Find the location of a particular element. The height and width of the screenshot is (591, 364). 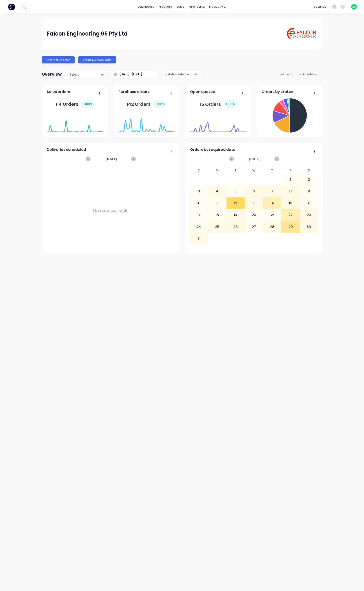

span: SK is located at coordinates (354, 7).